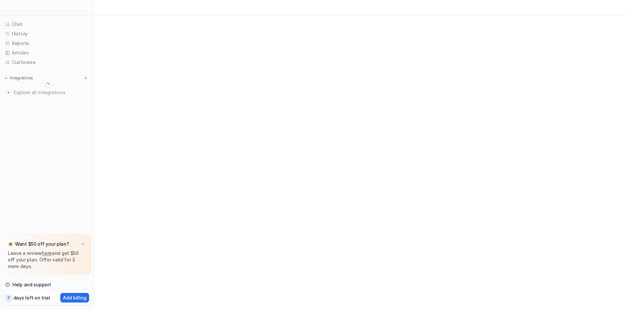  I want to click on a: Customize, so click(47, 62).